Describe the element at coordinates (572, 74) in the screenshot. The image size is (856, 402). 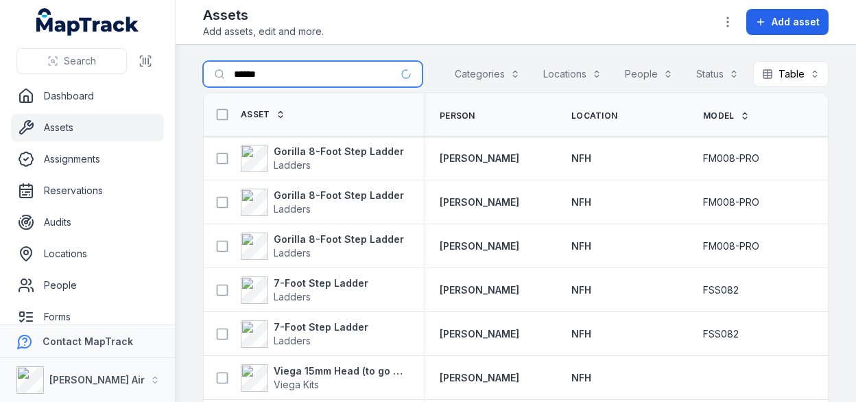
I see `button: Locations` at that location.